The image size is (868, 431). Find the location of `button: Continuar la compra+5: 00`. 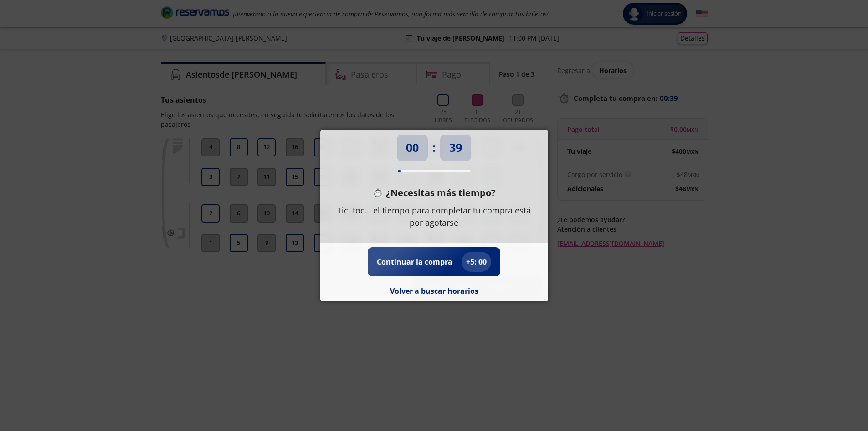

button: Continuar la compra+5: 00 is located at coordinates (434, 262).